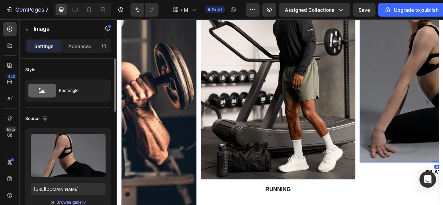 The image size is (443, 205). What do you see at coordinates (47, 10) in the screenshot?
I see `p: 7` at bounding box center [47, 10].